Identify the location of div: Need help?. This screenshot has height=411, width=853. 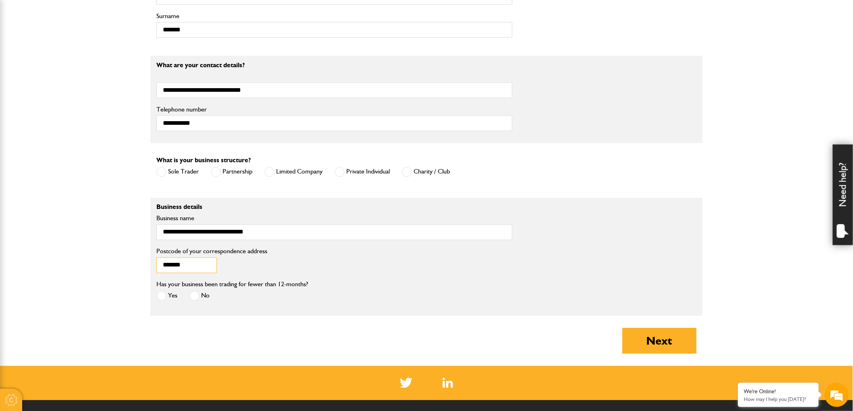
(843, 195).